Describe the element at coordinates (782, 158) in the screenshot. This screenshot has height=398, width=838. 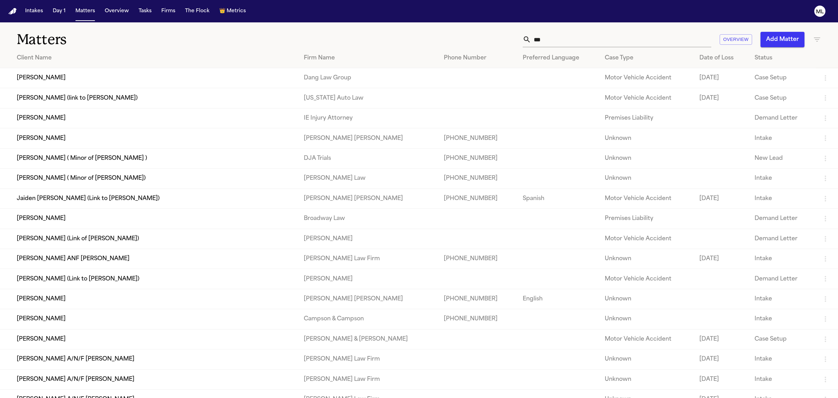
I see `td: New Lead` at that location.